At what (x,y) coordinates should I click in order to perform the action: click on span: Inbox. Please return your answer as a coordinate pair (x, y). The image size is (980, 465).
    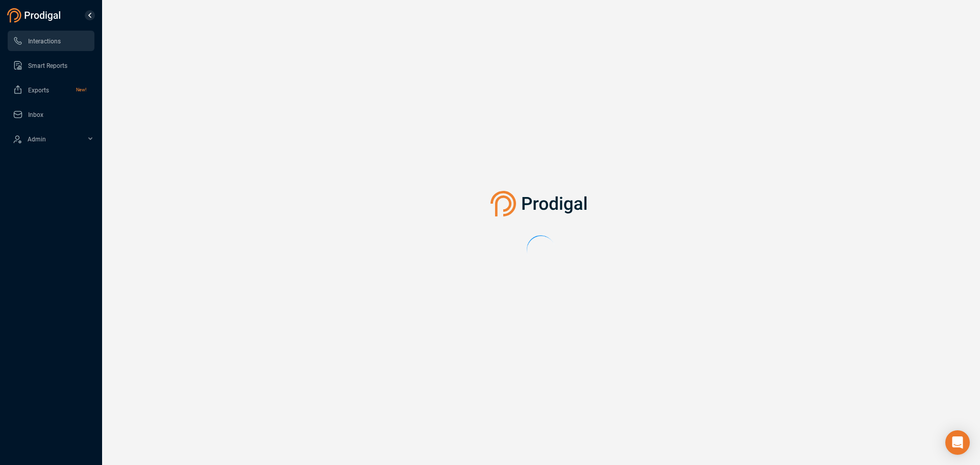
    Looking at the image, I should click on (36, 115).